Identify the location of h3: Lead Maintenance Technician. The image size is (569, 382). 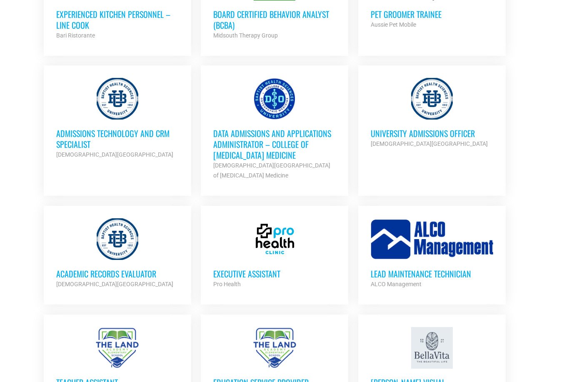
(432, 274).